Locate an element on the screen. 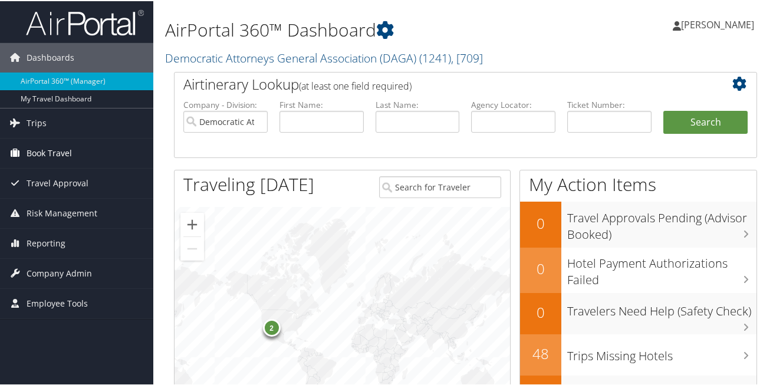  span: Book Travel is located at coordinates (49, 152).